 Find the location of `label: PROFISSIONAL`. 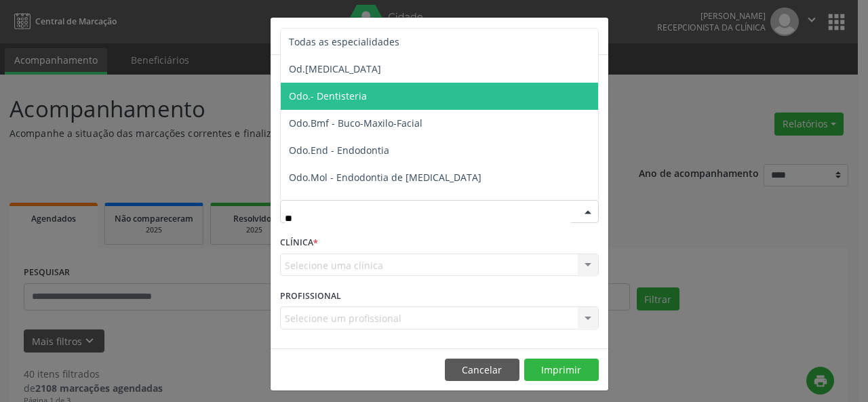

label: PROFISSIONAL is located at coordinates (310, 295).